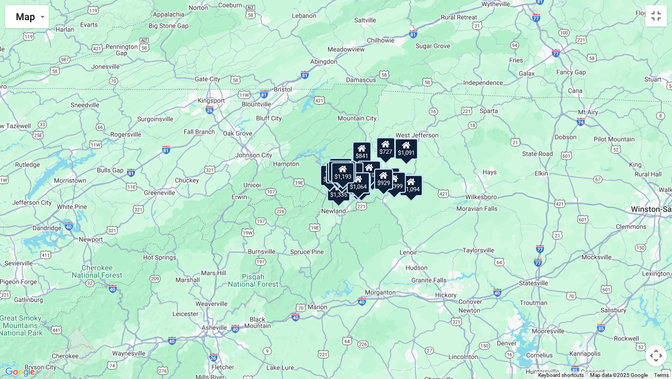 This screenshot has height=379, width=672. I want to click on button: Keyboard shortcuts, so click(561, 375).